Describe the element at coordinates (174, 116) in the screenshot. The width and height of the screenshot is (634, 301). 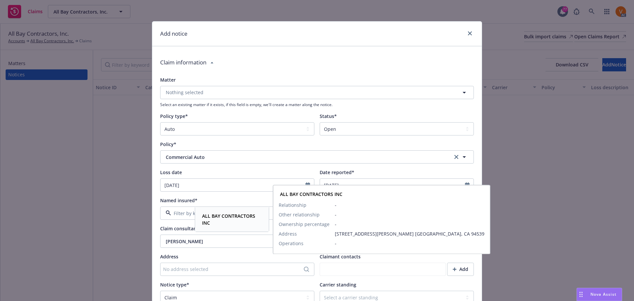
I see `span: Policy type*` at that location.